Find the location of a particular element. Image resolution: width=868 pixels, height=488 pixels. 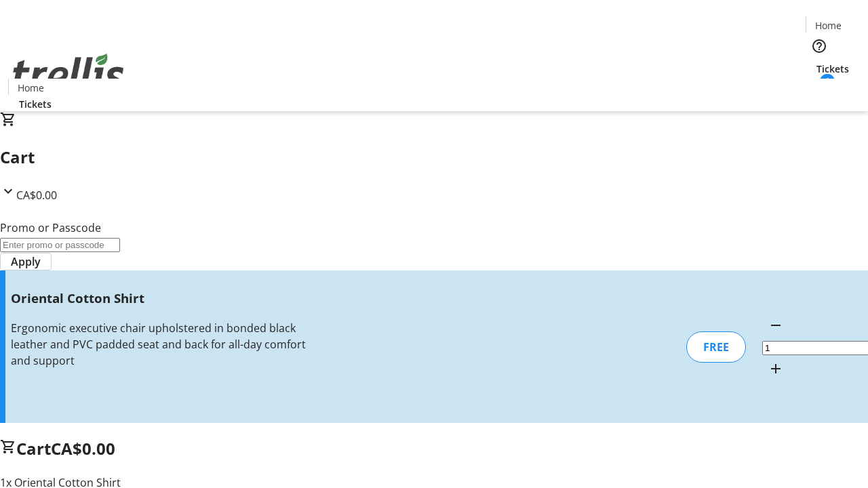

button: Cart is located at coordinates (819, 89).